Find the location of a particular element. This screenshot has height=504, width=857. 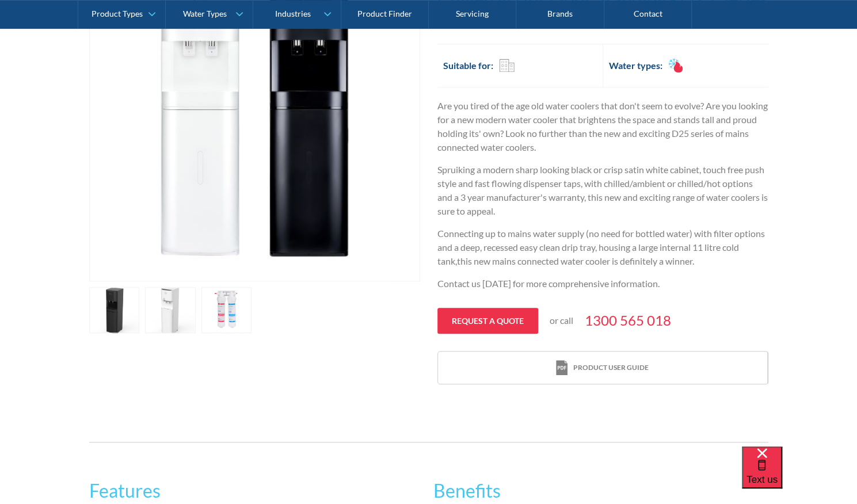

p: Connecting up to mains water supply (no need for bottled water) with filter options and a deep, r... is located at coordinates (603, 248).